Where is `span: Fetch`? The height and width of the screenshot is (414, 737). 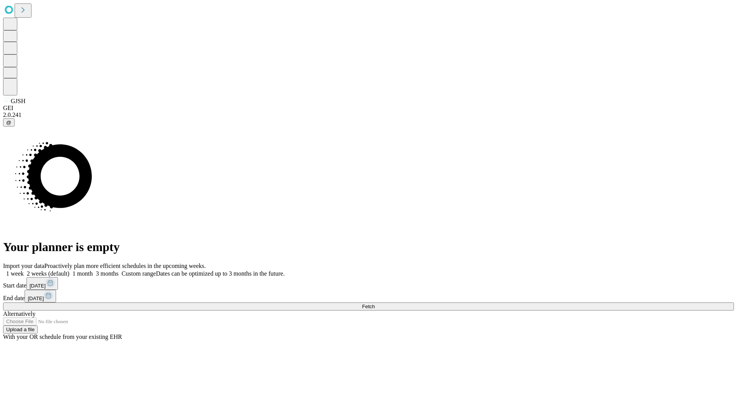 span: Fetch is located at coordinates (368, 307).